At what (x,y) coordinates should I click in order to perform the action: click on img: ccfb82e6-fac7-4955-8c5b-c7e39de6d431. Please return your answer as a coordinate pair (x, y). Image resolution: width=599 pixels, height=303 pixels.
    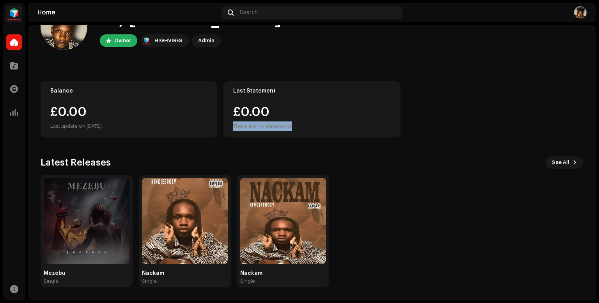
    Looking at the image, I should click on (283, 221).